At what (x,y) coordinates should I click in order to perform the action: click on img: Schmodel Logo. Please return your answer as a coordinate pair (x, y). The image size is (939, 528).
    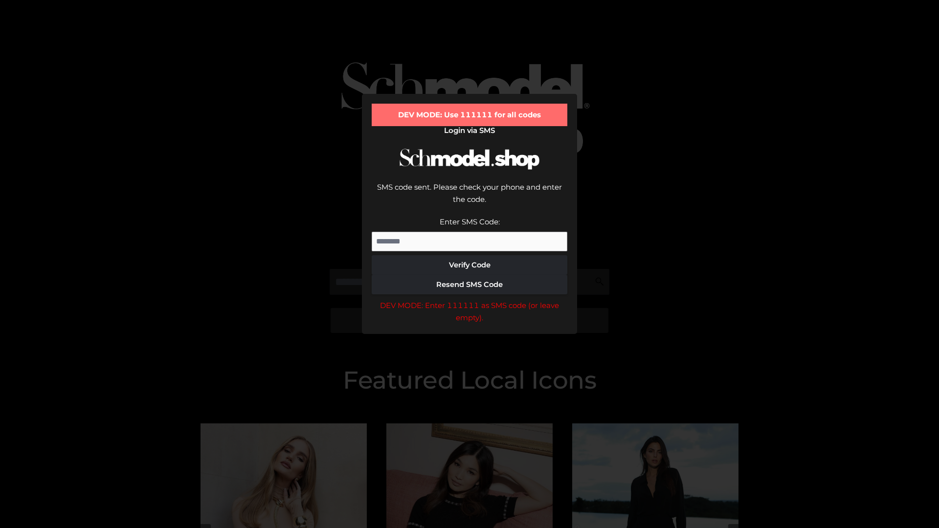
    Looking at the image, I should click on (469, 159).